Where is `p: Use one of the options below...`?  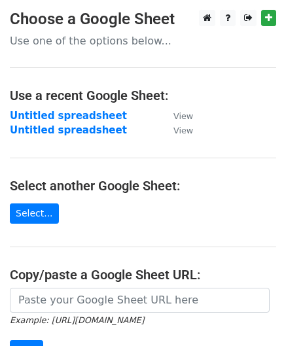
p: Use one of the options below... is located at coordinates (143, 41).